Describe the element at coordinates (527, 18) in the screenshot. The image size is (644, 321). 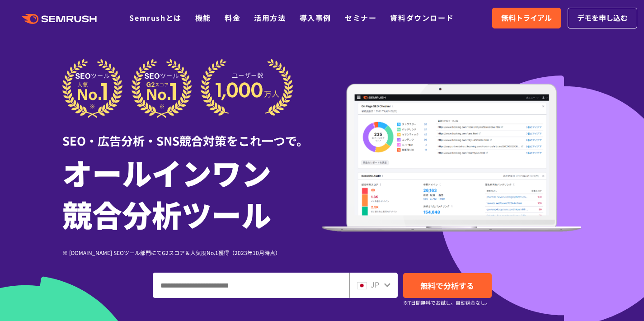
I see `span: 無料トライアル` at that location.